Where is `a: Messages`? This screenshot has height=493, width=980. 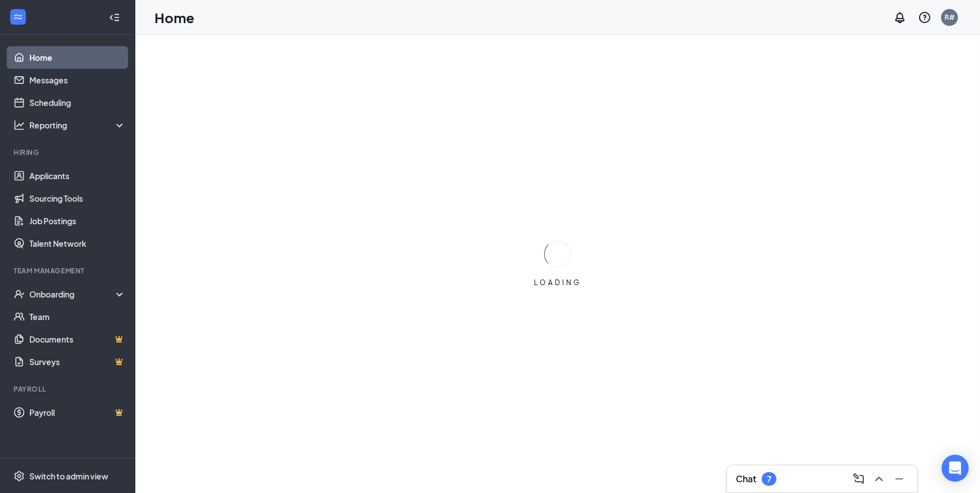 a: Messages is located at coordinates (78, 80).